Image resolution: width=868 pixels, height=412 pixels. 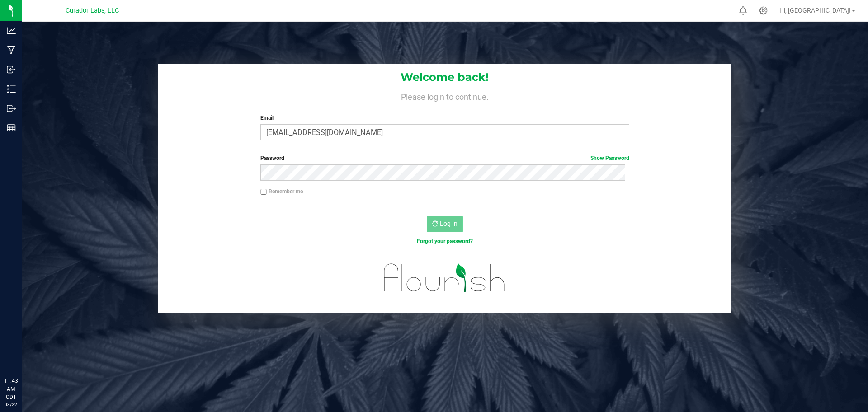 I want to click on span: Log In, so click(x=448, y=224).